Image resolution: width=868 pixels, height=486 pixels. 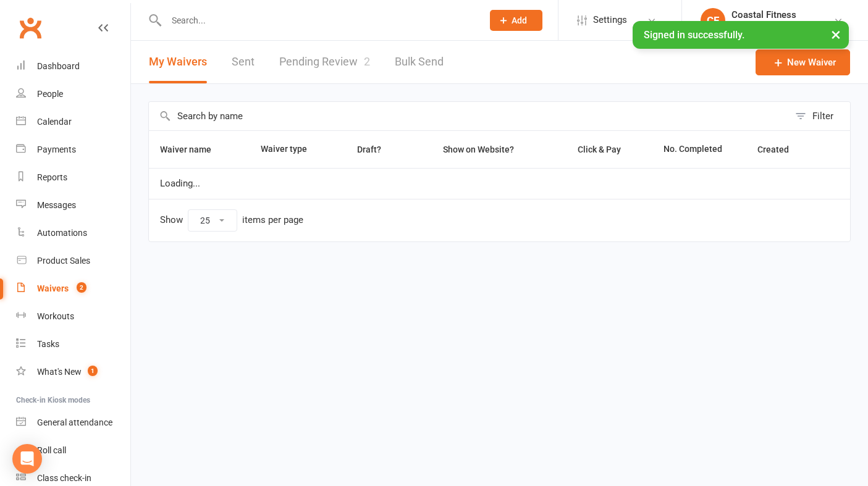 What do you see at coordinates (370, 149) in the screenshot?
I see `button: Draft?` at bounding box center [370, 149].